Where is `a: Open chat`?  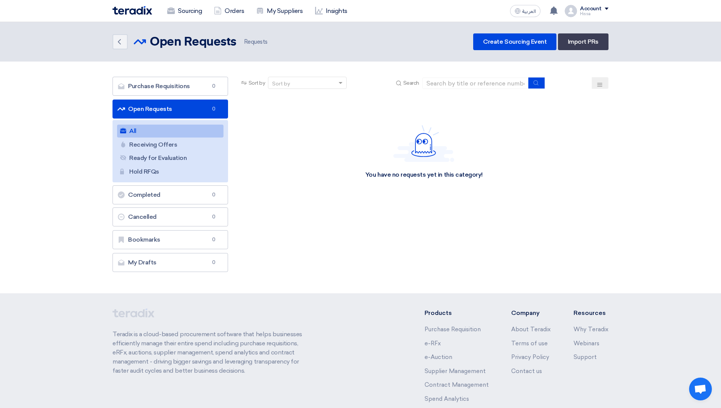 a: Open chat is located at coordinates (700, 389).